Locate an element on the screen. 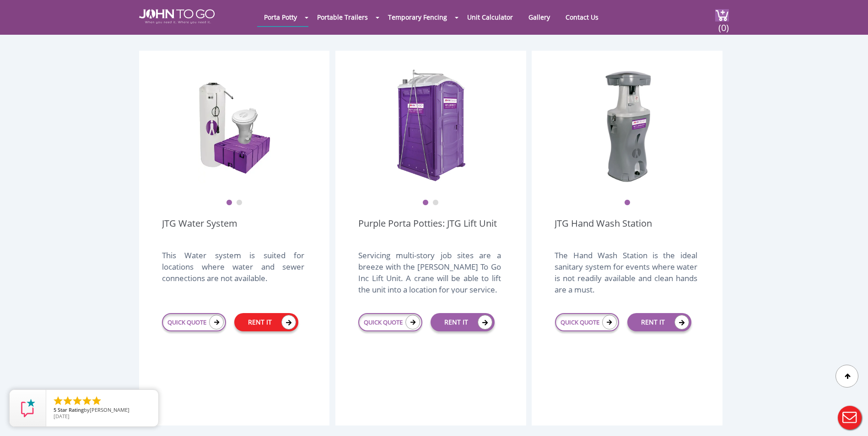 This screenshot has height=436, width=868. a: JTG Hand Wash Station is located at coordinates (603, 230).